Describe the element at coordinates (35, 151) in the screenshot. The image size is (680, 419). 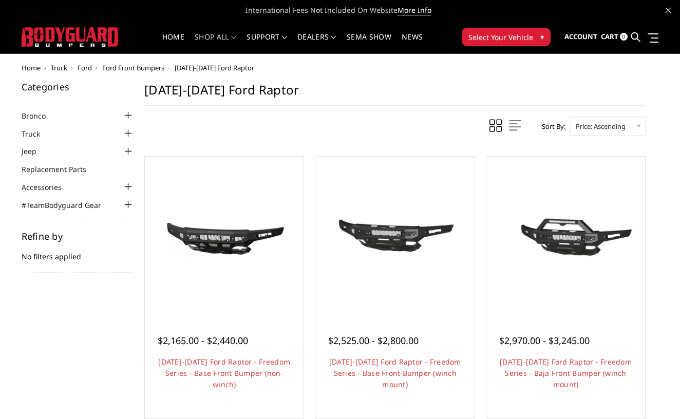
I see `a: Jeep` at that location.